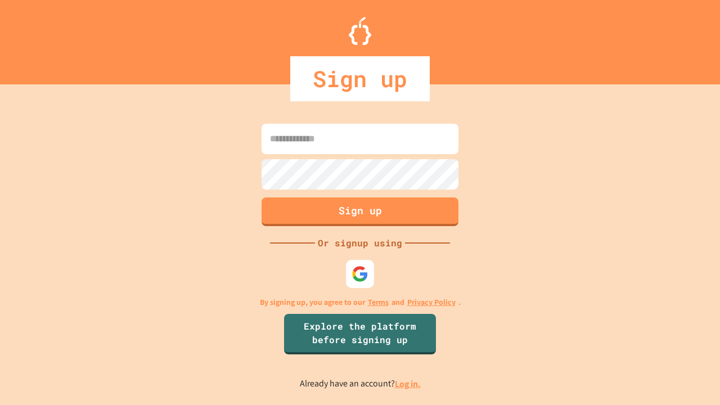 This screenshot has height=405, width=720. I want to click on button: Sign up, so click(360, 211).